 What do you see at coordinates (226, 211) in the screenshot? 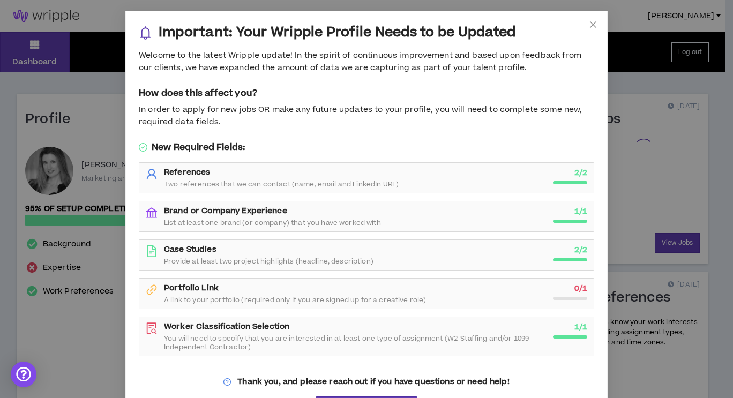
I see `strong: Brand or Company Experience` at bounding box center [226, 211].